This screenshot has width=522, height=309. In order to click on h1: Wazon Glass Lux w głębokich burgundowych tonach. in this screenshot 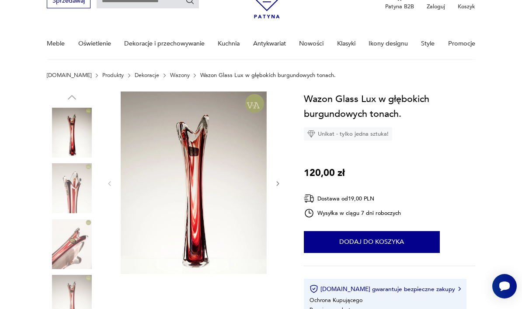, I will do `click(390, 106)`.